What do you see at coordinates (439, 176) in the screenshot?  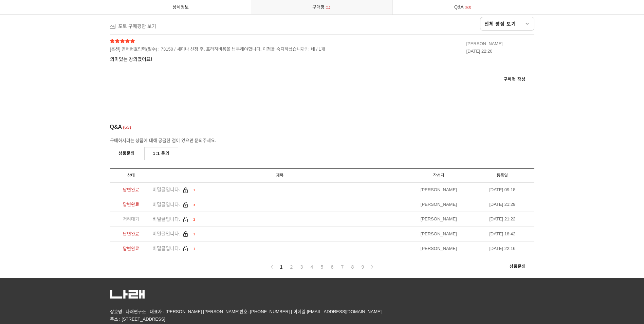 I see `li: 작성자` at bounding box center [439, 176].